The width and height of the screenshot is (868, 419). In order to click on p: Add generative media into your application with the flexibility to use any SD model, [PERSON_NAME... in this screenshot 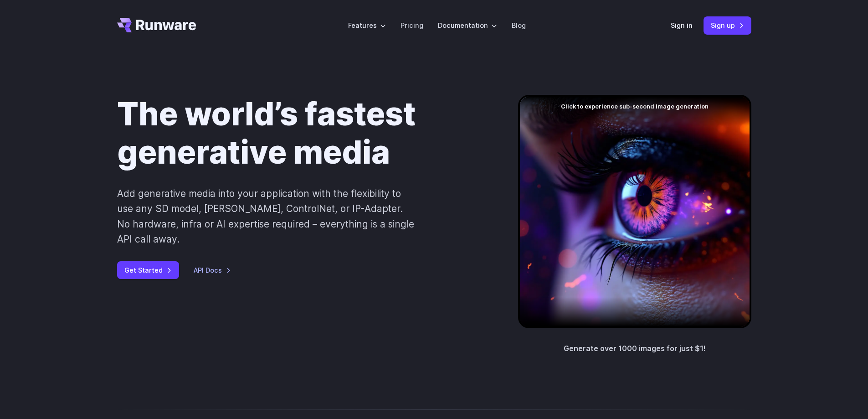, I will do `click(266, 216)`.